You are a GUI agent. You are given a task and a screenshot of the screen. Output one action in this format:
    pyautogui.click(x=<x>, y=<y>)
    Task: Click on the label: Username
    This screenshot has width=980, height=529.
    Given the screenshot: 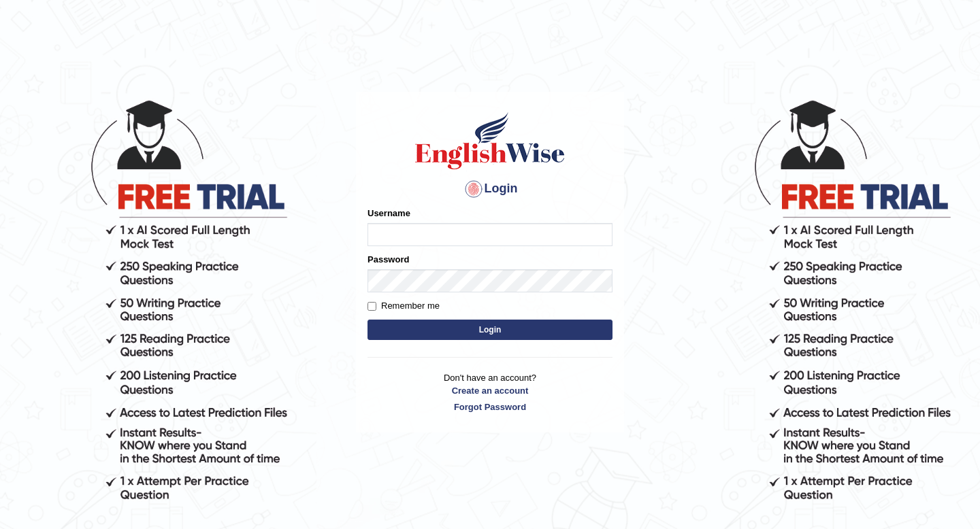 What is the action you would take?
    pyautogui.click(x=388, y=213)
    